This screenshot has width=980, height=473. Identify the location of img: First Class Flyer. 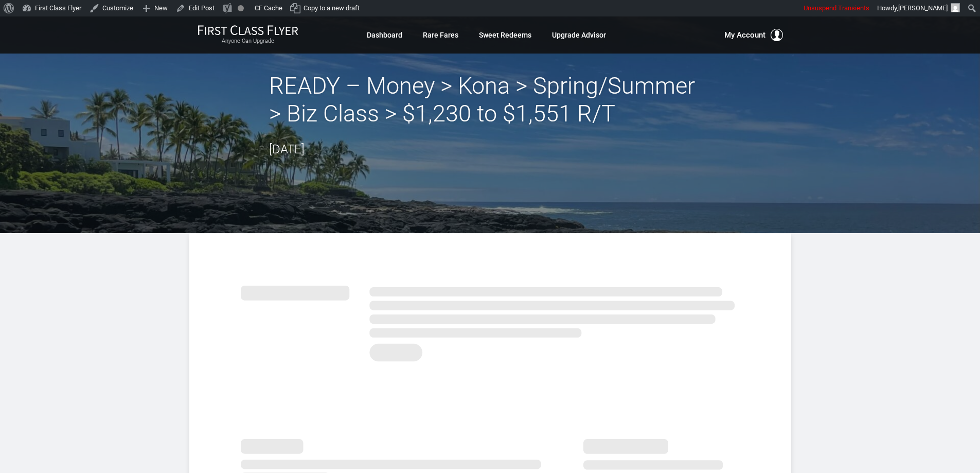
(248, 30).